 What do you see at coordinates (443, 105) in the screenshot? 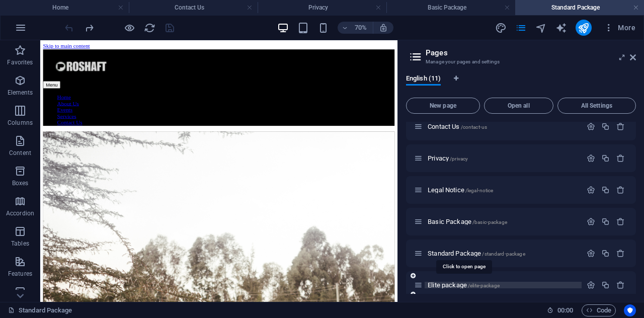
I see `span: New page` at bounding box center [443, 105].